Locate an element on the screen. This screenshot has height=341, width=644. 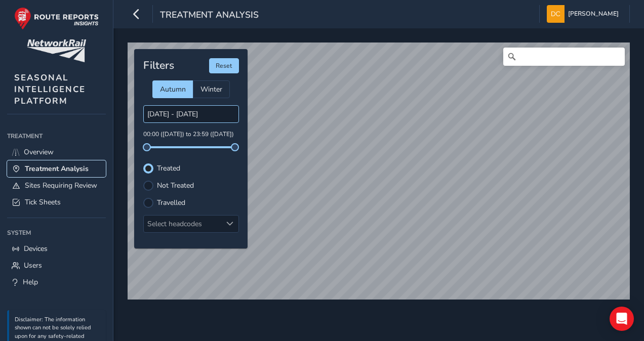
canvas: Map is located at coordinates (379, 171).